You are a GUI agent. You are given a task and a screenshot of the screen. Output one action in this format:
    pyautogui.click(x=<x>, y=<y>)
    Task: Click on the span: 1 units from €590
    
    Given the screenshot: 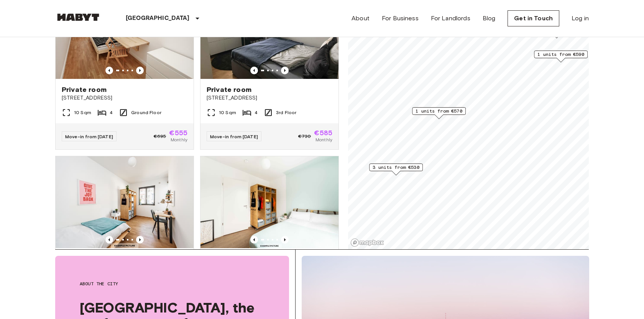 What is the action you would take?
    pyautogui.click(x=560, y=54)
    